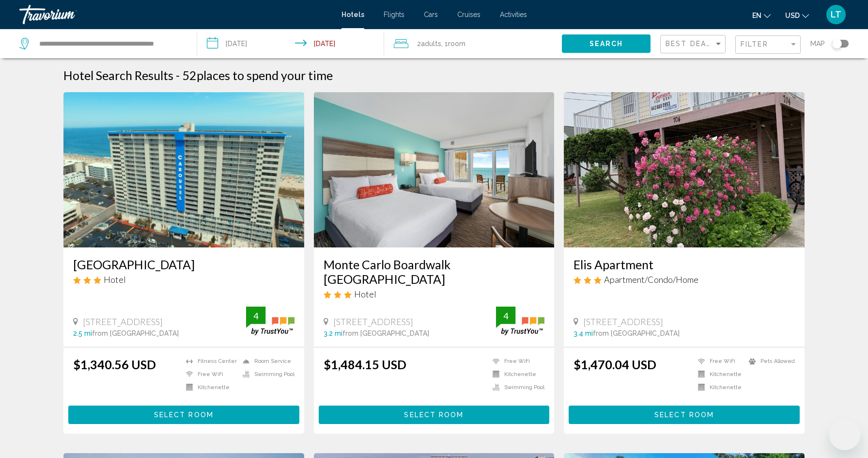 The image size is (868, 458). What do you see at coordinates (353, 15) in the screenshot?
I see `span: Hotels` at bounding box center [353, 15].